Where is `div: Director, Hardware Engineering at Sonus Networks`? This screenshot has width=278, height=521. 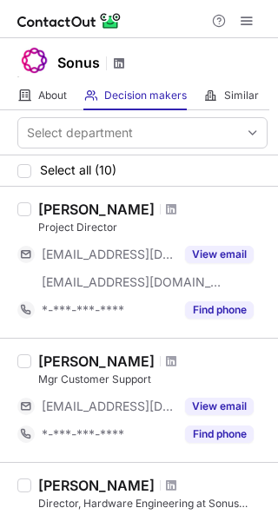 div: Director, Hardware Engineering at Sonus Networks is located at coordinates (153, 504).